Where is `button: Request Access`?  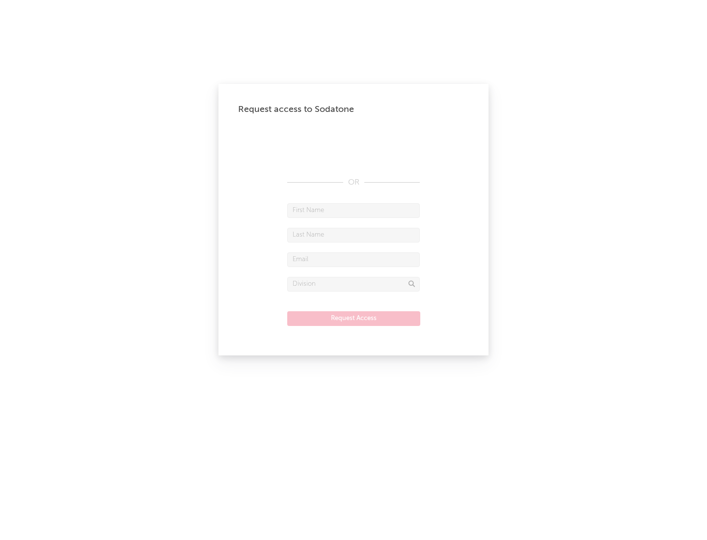
button: Request Access is located at coordinates (353, 319).